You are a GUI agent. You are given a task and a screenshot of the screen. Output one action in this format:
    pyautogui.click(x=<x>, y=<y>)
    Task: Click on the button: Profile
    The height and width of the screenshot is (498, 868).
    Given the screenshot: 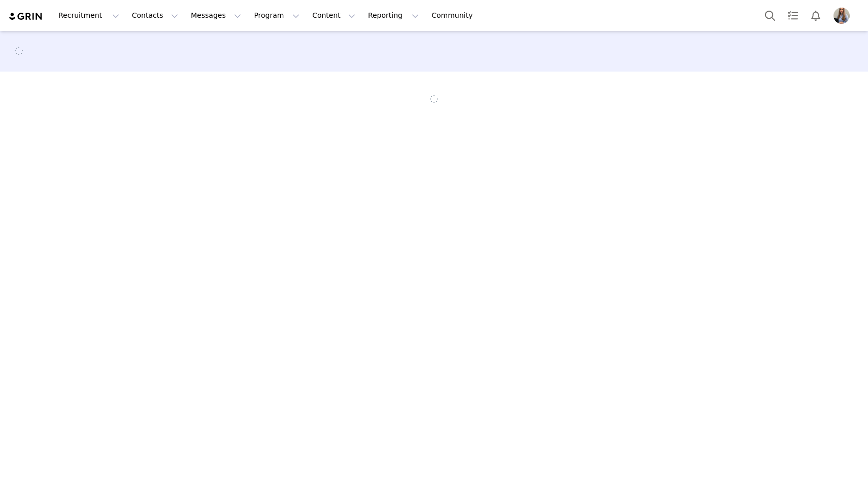 What is the action you would take?
    pyautogui.click(x=843, y=16)
    